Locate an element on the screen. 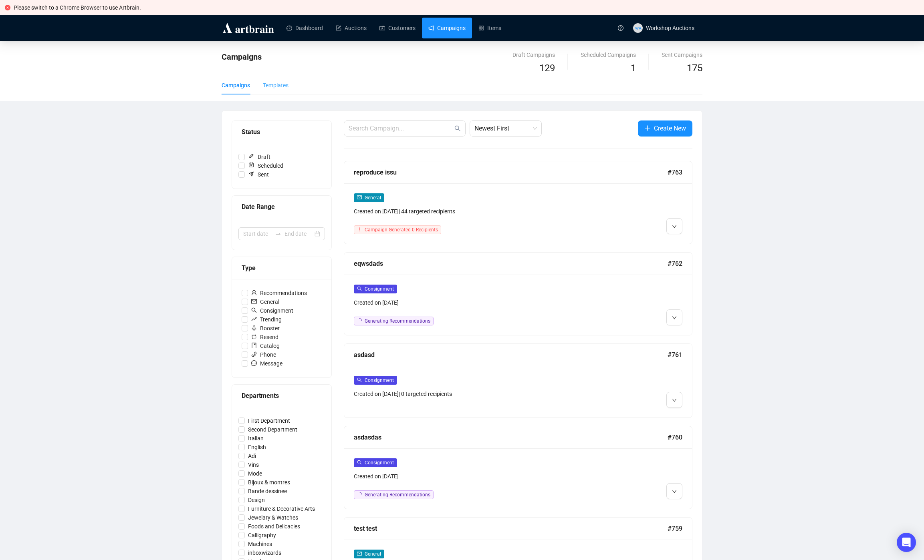 The image size is (924, 560). div: reproduce issu is located at coordinates (510, 172).